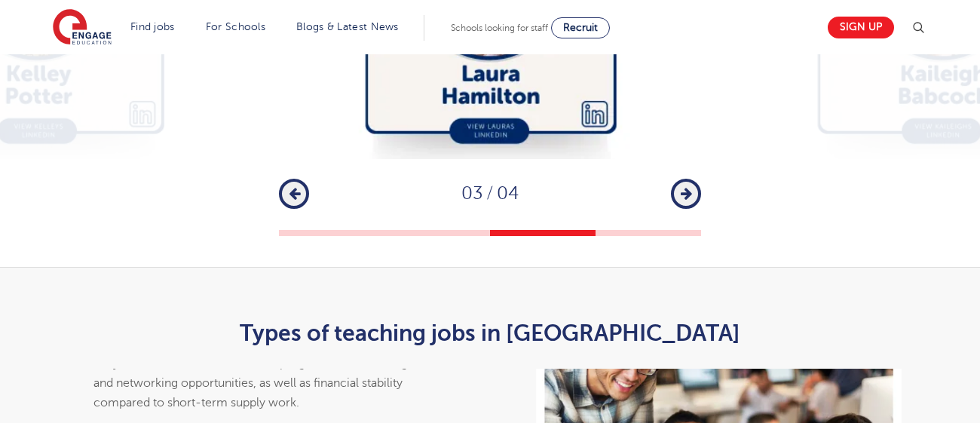 The image size is (980, 423). I want to click on button: 4 of 4, so click(648, 233).